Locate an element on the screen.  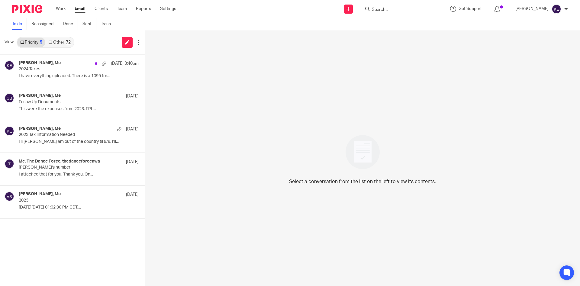
a: To do is located at coordinates (19, 24).